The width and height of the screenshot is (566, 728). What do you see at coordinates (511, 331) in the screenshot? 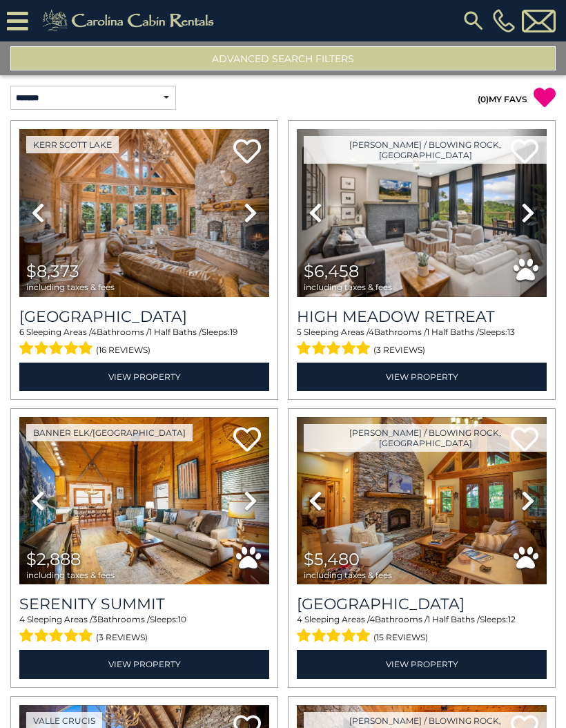
I see `span: 13` at bounding box center [511, 331].